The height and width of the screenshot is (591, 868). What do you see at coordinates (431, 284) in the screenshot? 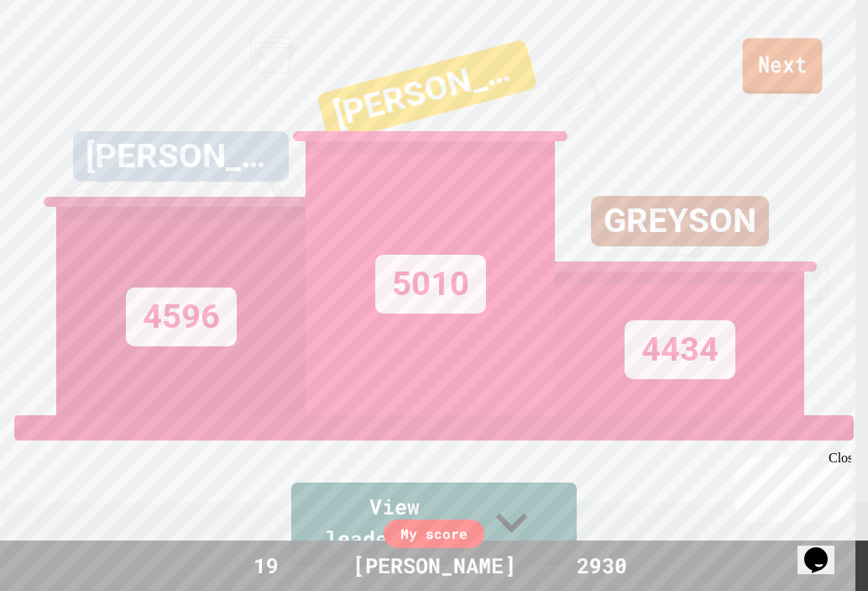
I see `div: 5010` at bounding box center [431, 284].